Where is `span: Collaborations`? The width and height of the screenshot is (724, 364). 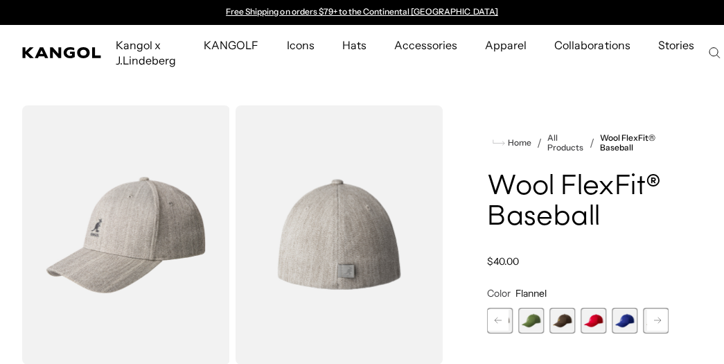 span: Collaborations is located at coordinates (591, 45).